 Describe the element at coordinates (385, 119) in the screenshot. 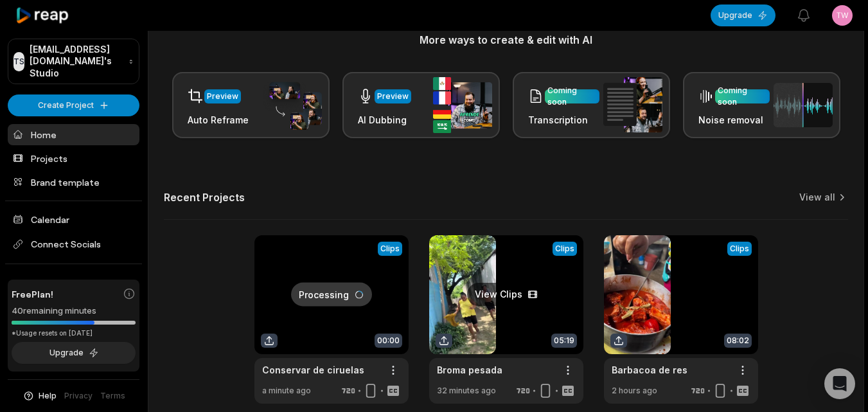

I see `h3: AI Dubbing` at that location.